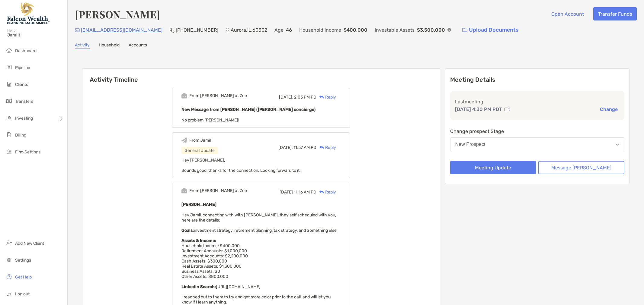 The image size is (644, 305). I want to click on p: 46, so click(289, 30).